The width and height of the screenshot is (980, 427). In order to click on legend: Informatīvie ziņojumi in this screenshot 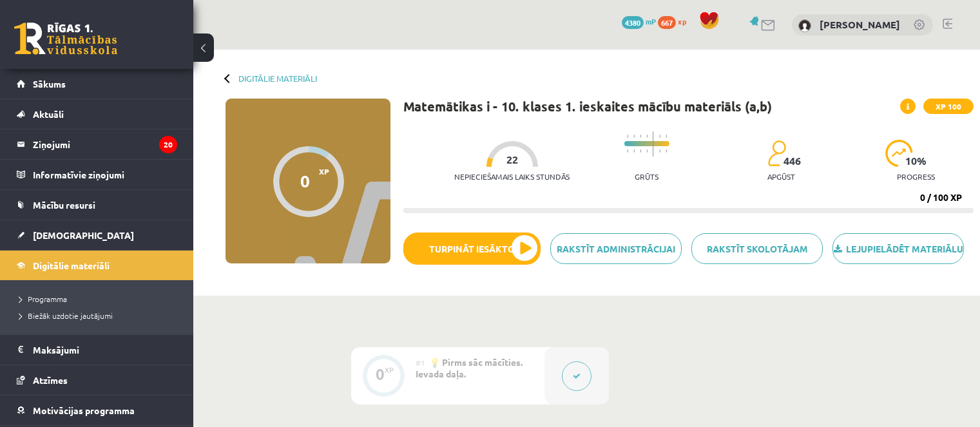, I will do `click(105, 175)`.